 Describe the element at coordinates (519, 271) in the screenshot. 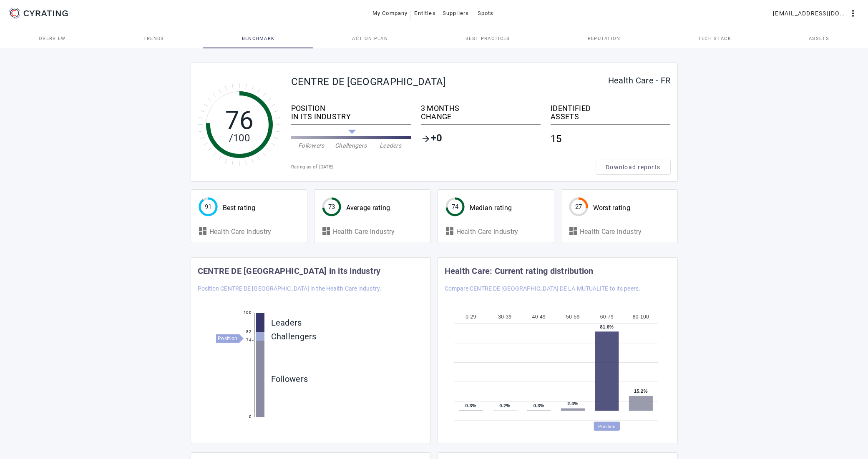

I see `mat-card-title: Health Care: Current rating distribution` at that location.